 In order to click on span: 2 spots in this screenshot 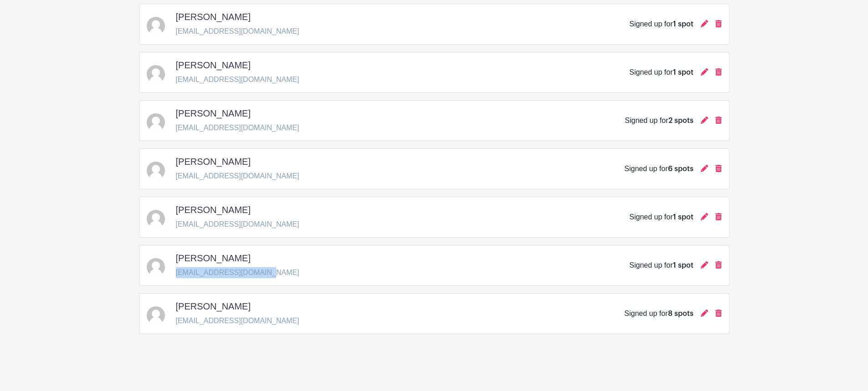, I will do `click(680, 121)`.